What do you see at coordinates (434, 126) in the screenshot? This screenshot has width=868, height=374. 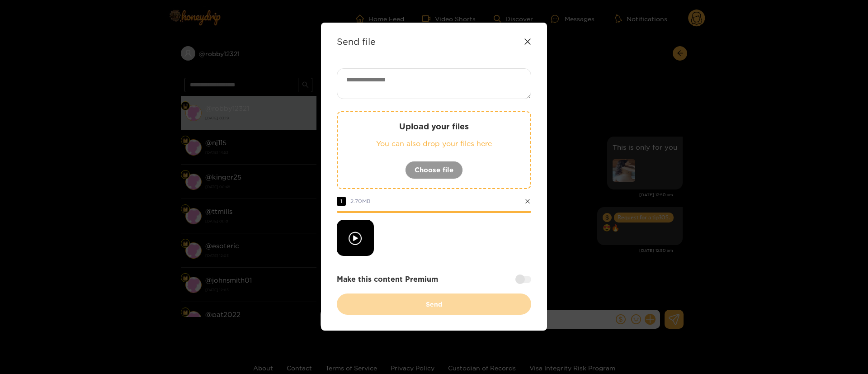 I see `p: Upload your files` at bounding box center [434, 126].